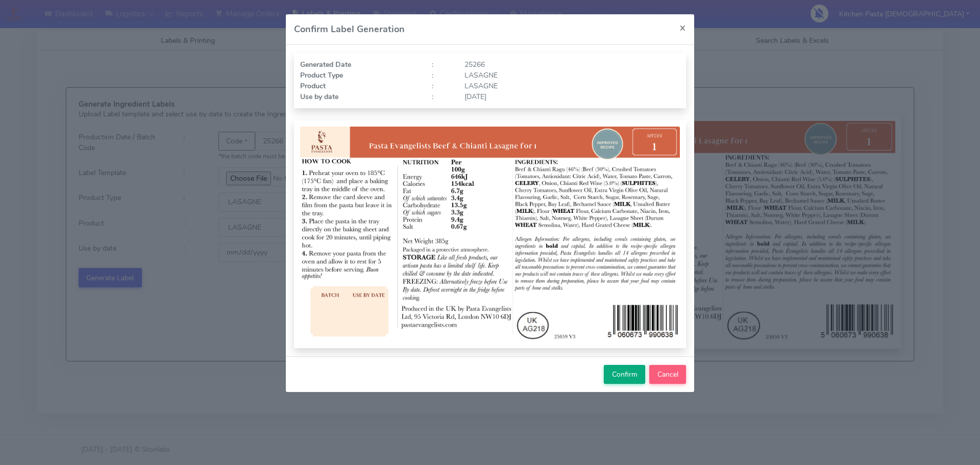 The image size is (980, 465). Describe the element at coordinates (321, 75) in the screenshot. I see `strong: Product Type` at that location.